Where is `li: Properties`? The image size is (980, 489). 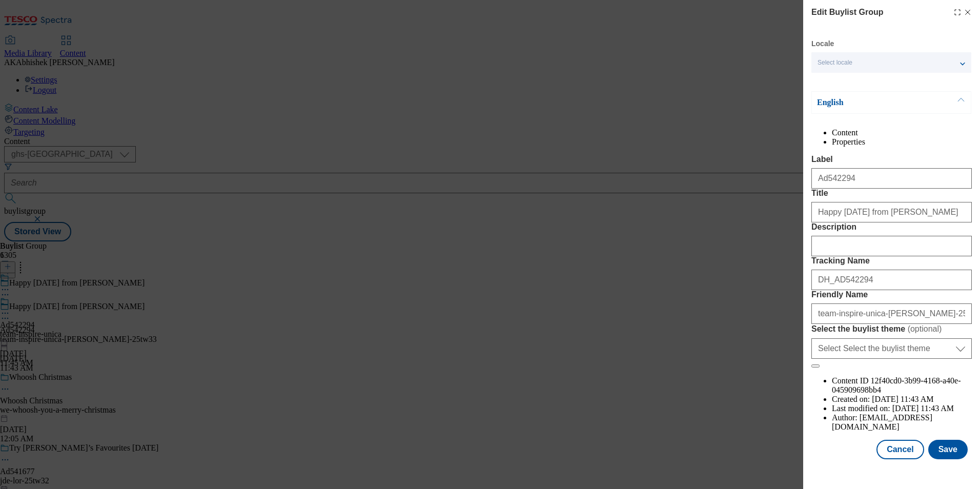
li: Properties is located at coordinates (901, 142).